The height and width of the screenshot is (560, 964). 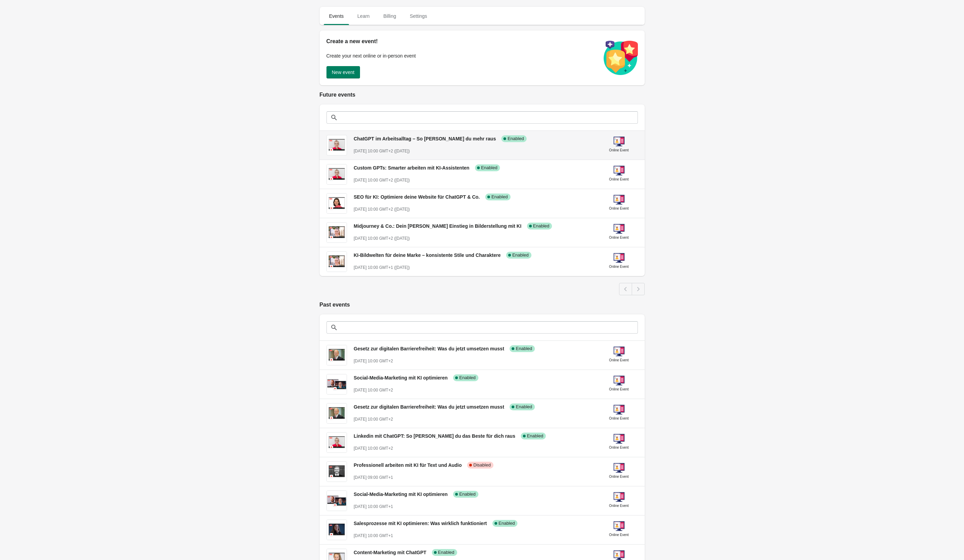 What do you see at coordinates (337, 204) in the screenshot?
I see `img: SEO für KI: Optimiere deine Website für ChatGPT & Co.` at bounding box center [337, 204].